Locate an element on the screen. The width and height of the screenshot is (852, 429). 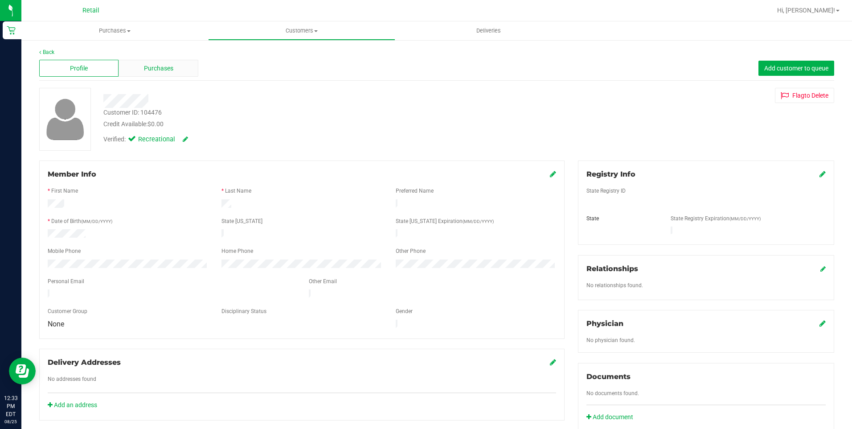
span: No documents found. is located at coordinates (613, 393).